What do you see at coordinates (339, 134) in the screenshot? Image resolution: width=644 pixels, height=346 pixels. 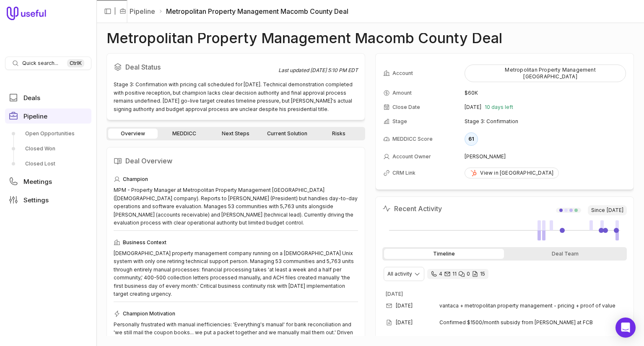 I see `a: Risks` at bounding box center [339, 134].